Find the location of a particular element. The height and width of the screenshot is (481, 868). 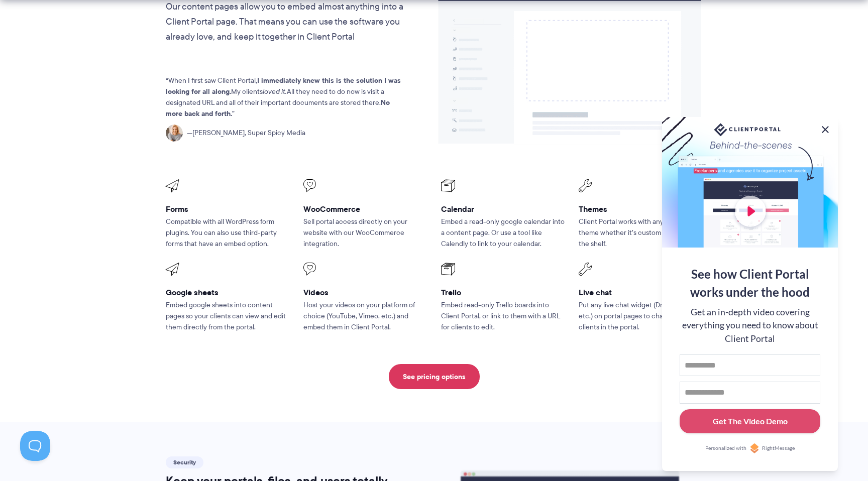

h3: Google sheets is located at coordinates (227, 292).